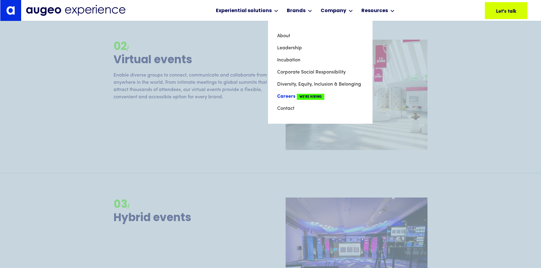 The height and width of the screenshot is (268, 541). I want to click on a: Incubation, so click(321, 60).